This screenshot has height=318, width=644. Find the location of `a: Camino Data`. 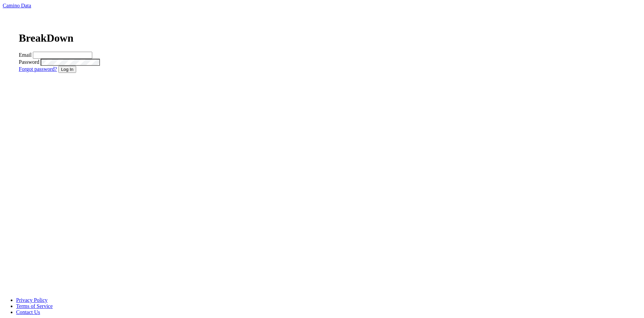

a: Camino Data is located at coordinates (17, 5).